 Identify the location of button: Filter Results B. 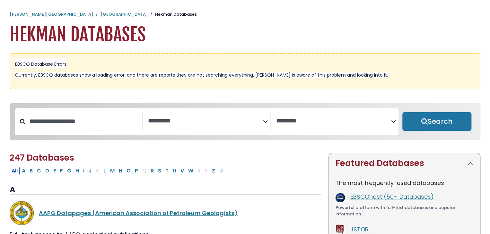
(31, 171).